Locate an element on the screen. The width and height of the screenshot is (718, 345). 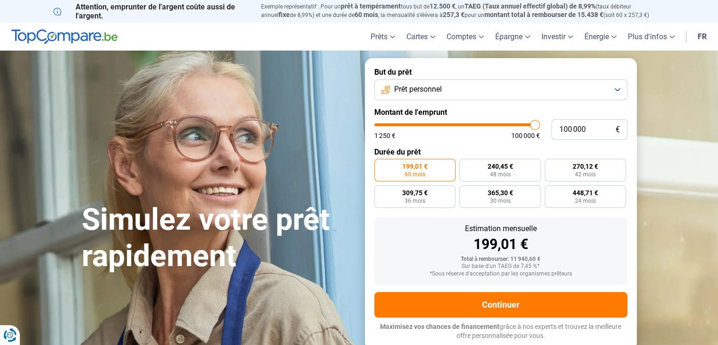
div: Sur base d'un TAEG de 7,45 %* is located at coordinates (501, 266).